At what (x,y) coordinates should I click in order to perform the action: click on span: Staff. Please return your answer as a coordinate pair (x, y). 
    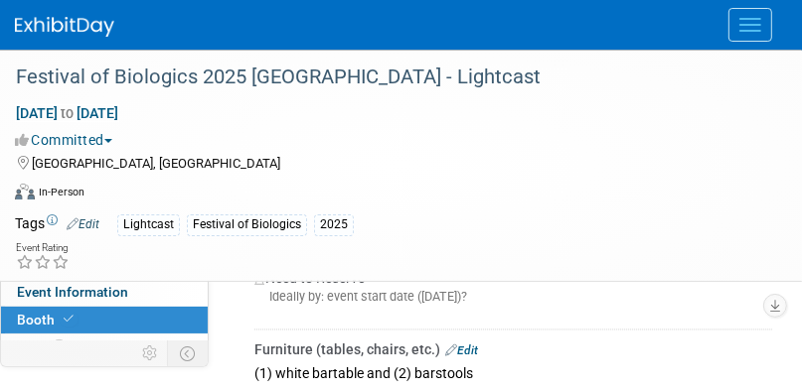
    Looking at the image, I should click on (42, 348).